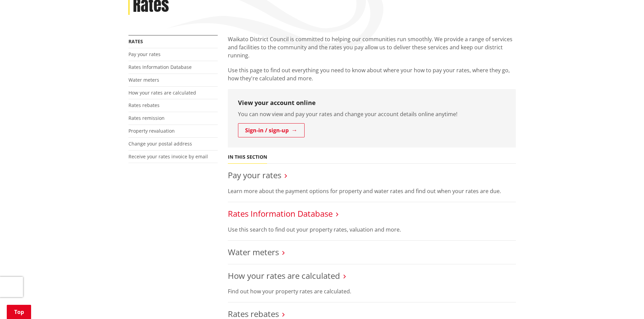 The height and width of the screenshot is (319, 644). Describe the element at coordinates (146, 118) in the screenshot. I see `a: Rates remission` at that location.